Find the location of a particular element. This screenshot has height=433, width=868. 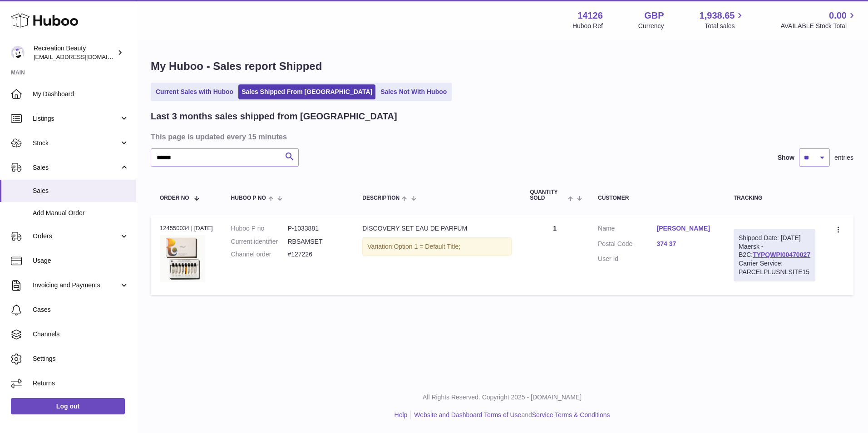

a: Current Sales with Huboo is located at coordinates (194, 91).